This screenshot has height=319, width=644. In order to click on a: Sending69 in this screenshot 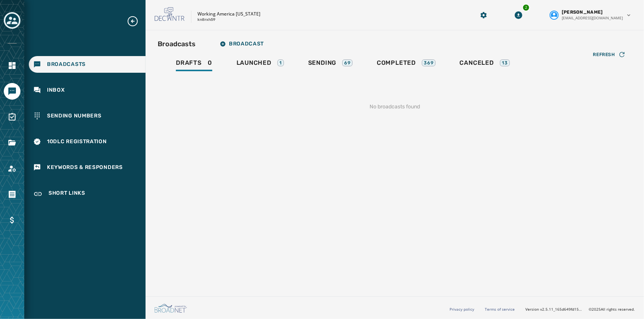, I will do `click(330, 64)`.